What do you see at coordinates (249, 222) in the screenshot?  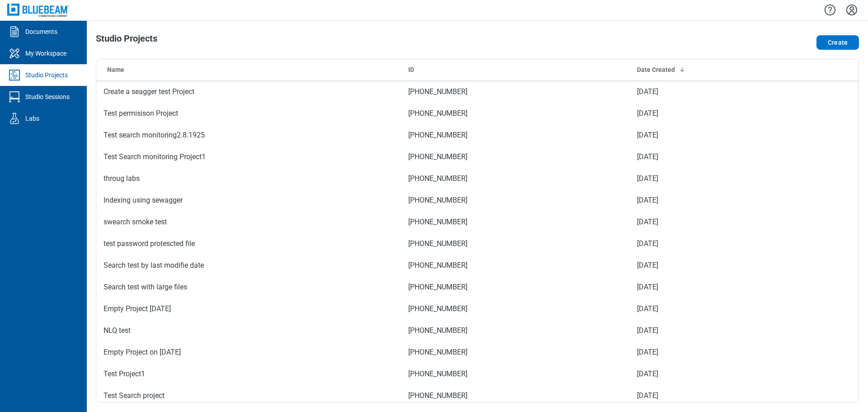 I see `td: swearch smoke test` at bounding box center [249, 222].